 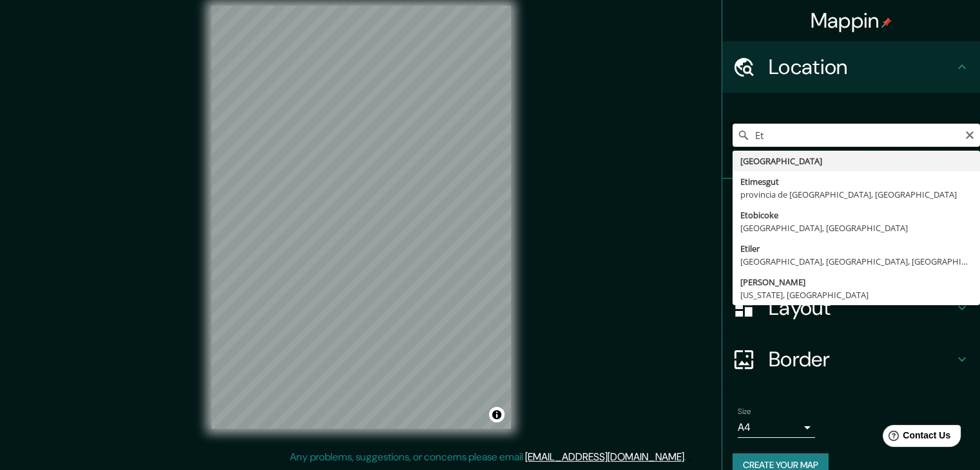 What do you see at coordinates (862, 67) in the screenshot?
I see `h4: Location` at bounding box center [862, 67].